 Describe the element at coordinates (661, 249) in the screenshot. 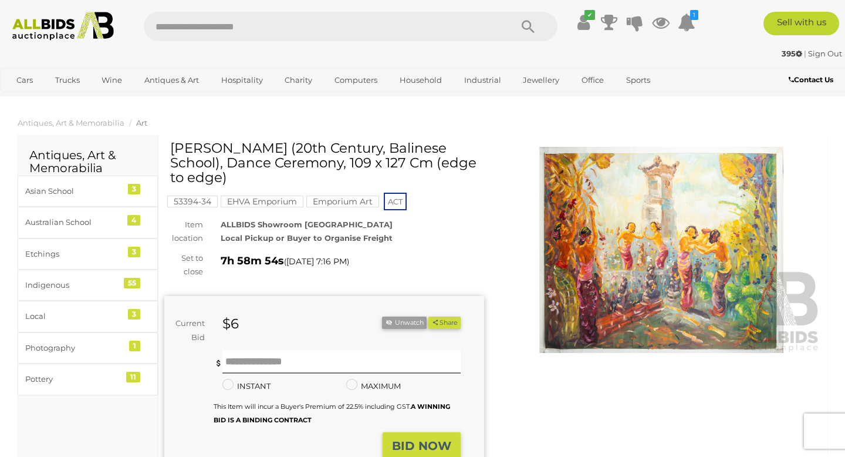

I see `img: Artist Unknown (20th Century, Balinese School), Dance Ceremony, 109 x 127 Cm (edge to edge)` at that location.